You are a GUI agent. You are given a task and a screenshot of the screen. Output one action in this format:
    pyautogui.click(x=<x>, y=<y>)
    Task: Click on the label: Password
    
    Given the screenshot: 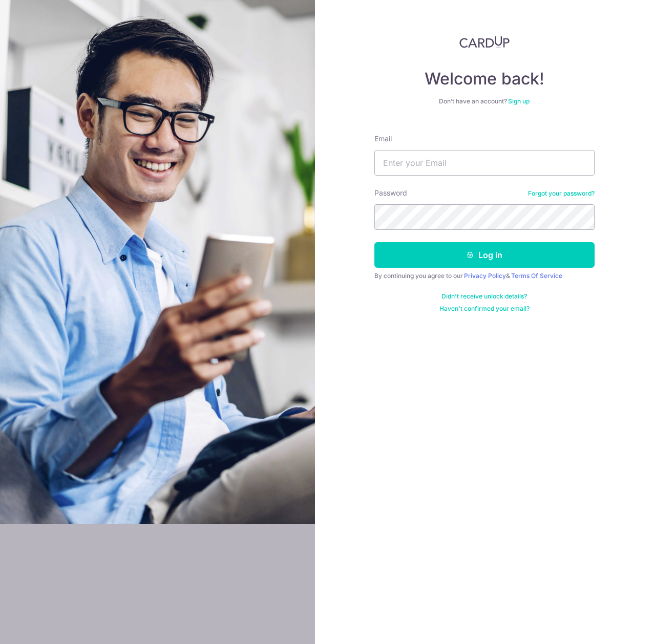 What is the action you would take?
    pyautogui.click(x=390, y=193)
    